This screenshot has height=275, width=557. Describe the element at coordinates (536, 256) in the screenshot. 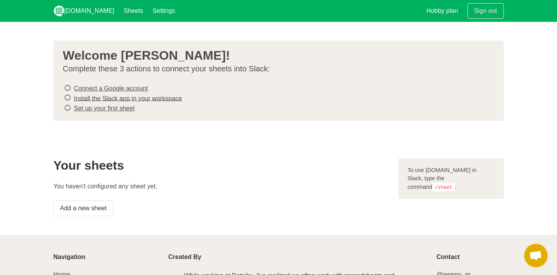

I see `a: Open chat` at that location.